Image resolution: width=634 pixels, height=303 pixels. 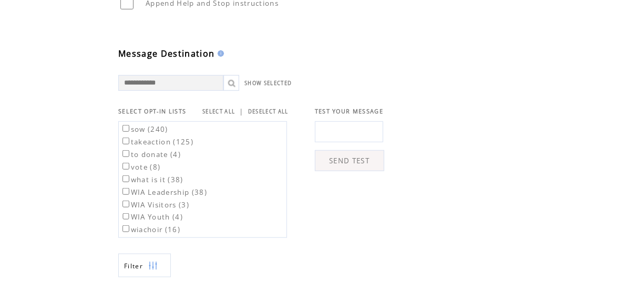 What do you see at coordinates (350, 161) in the screenshot?
I see `a: SEND TEST` at bounding box center [350, 161].